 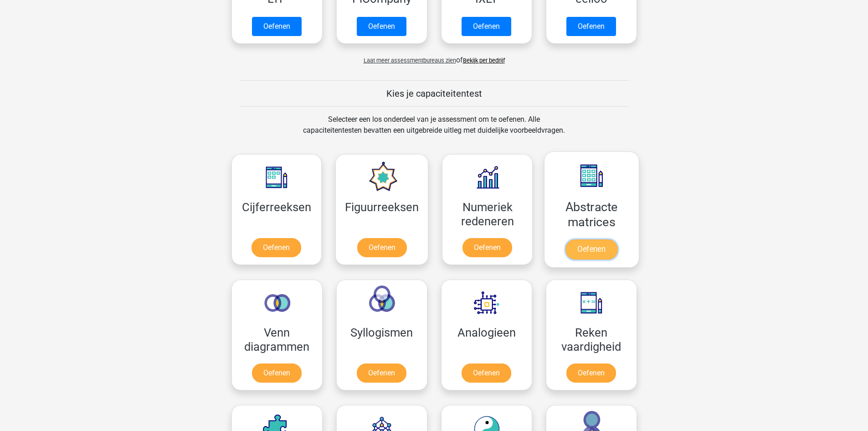 I want to click on div: Selecteer een los onderdeel van je assessment om te oefenen. Alle capaciteitentesten bevatten een..., so click(x=433, y=130).